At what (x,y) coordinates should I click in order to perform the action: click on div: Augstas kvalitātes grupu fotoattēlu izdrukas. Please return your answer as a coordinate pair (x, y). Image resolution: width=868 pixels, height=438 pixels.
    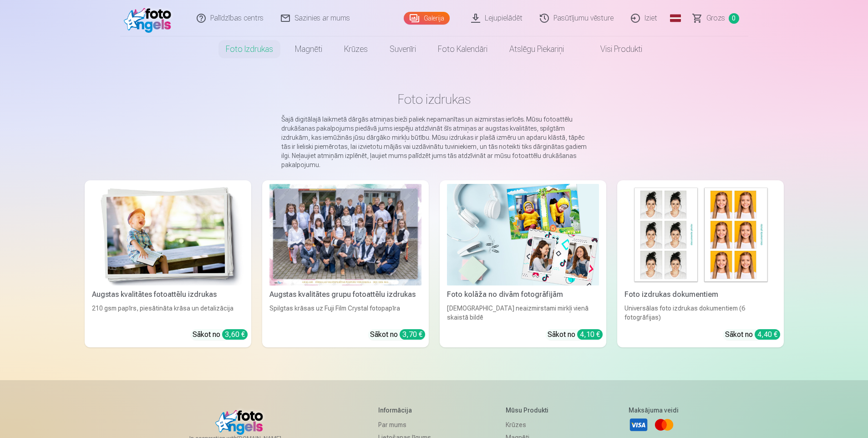
    Looking at the image, I should click on (346, 295).